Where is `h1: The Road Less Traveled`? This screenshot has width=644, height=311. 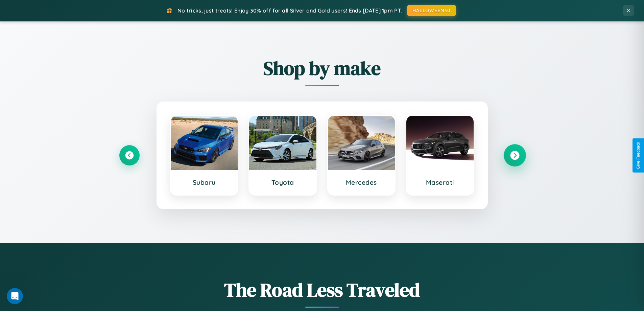
h1: The Road Less Traveled is located at coordinates (322, 290).